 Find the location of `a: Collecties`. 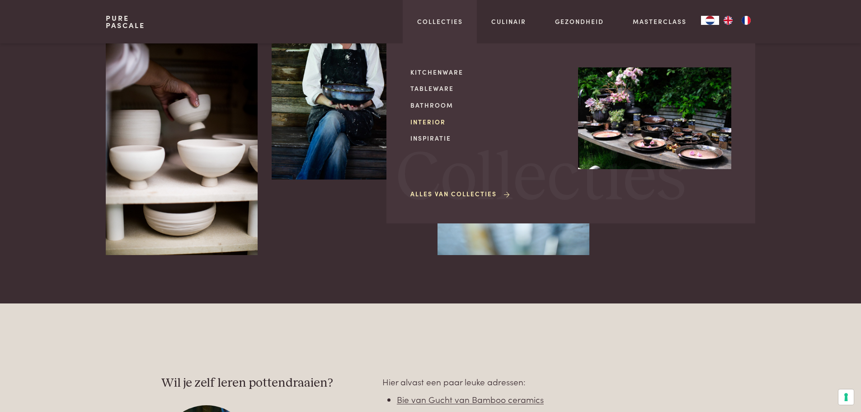

a: Collecties is located at coordinates (440, 21).